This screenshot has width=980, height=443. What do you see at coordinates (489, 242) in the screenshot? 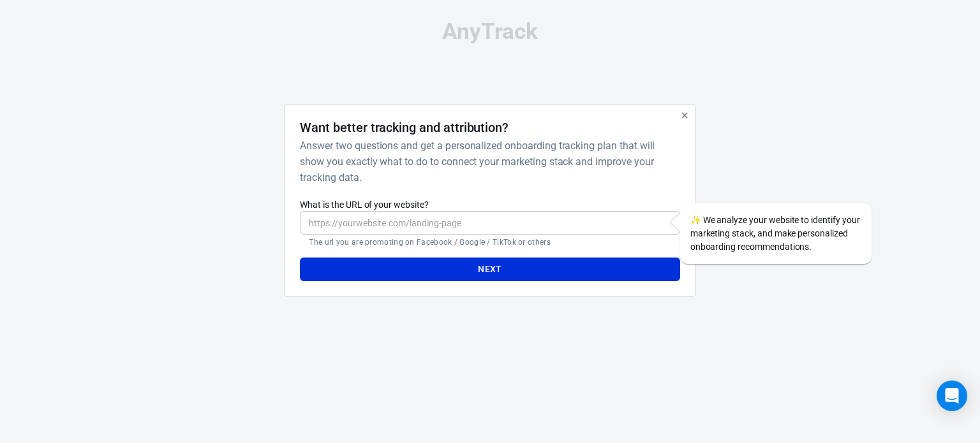
I see `p: The url you are promoting on Facebook / Google / TikTok or others` at bounding box center [489, 242].